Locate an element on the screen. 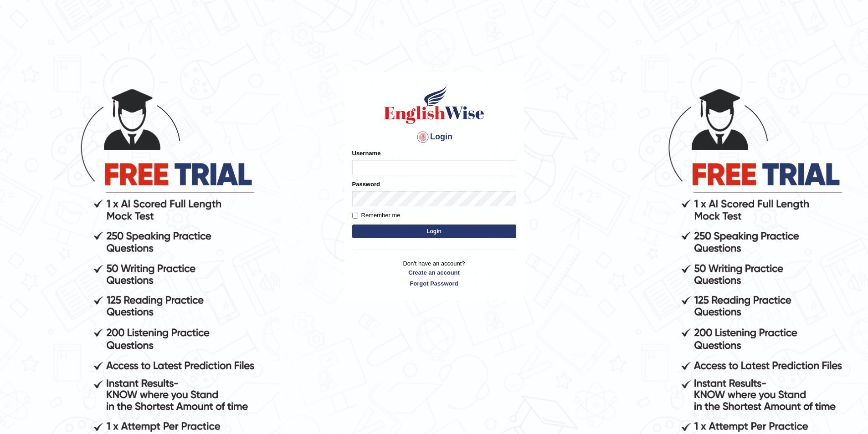 The height and width of the screenshot is (434, 868). button: Login is located at coordinates (434, 231).